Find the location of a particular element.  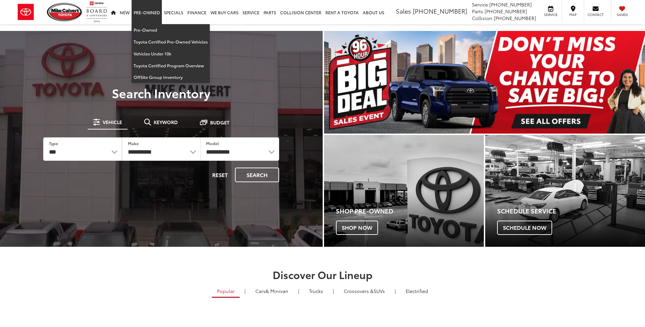

img: Mike Calvert Toyota is located at coordinates (65, 12).